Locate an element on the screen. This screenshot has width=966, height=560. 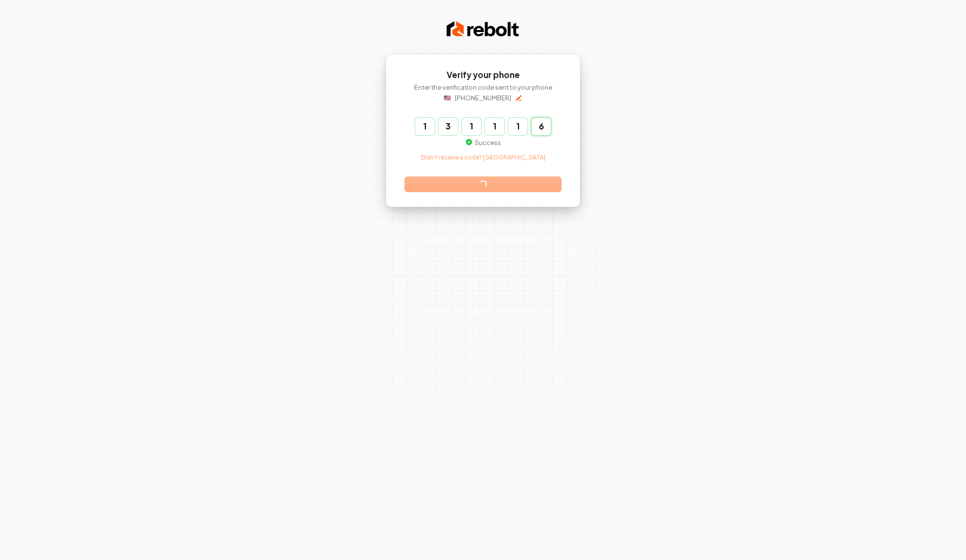
img: Rebolt Logo is located at coordinates (483, 29).